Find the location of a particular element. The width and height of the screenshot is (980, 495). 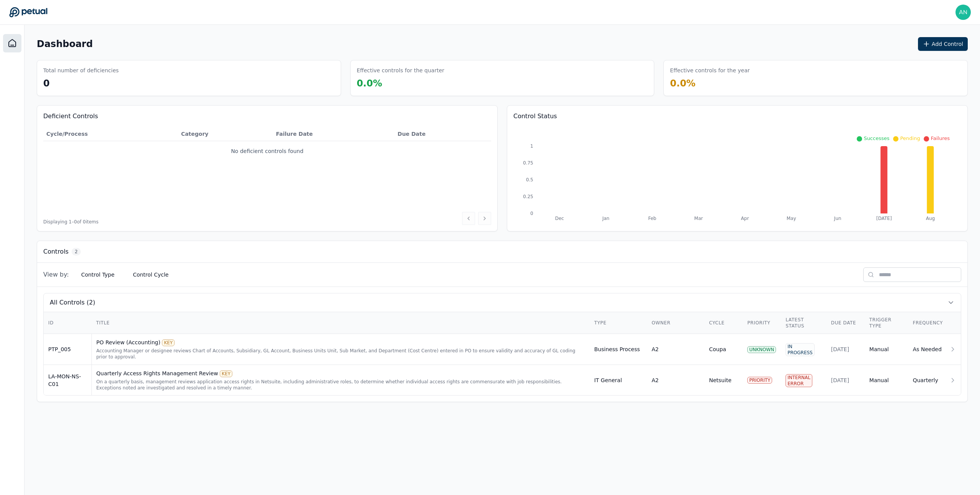

div: Quarterly Access Rights Management Review is located at coordinates (340, 374).